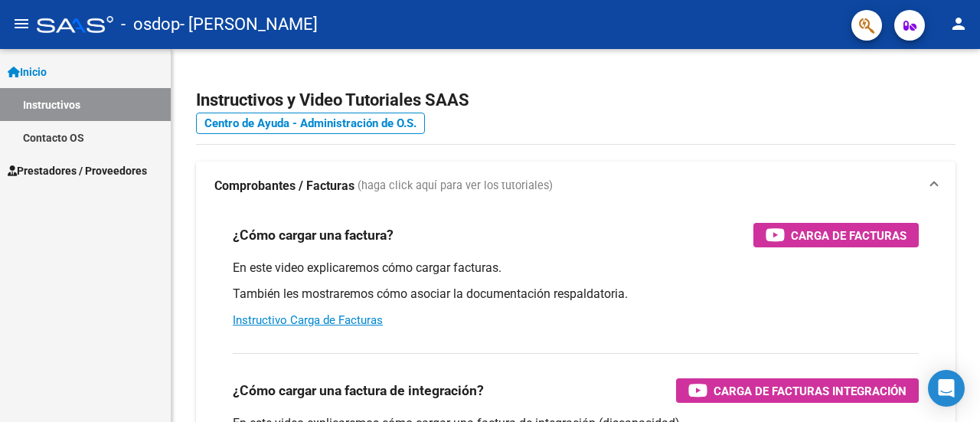 This screenshot has height=422, width=980. What do you see at coordinates (576, 100) in the screenshot?
I see `h2: Instructivos y Video Tutoriales SAAS` at bounding box center [576, 100].